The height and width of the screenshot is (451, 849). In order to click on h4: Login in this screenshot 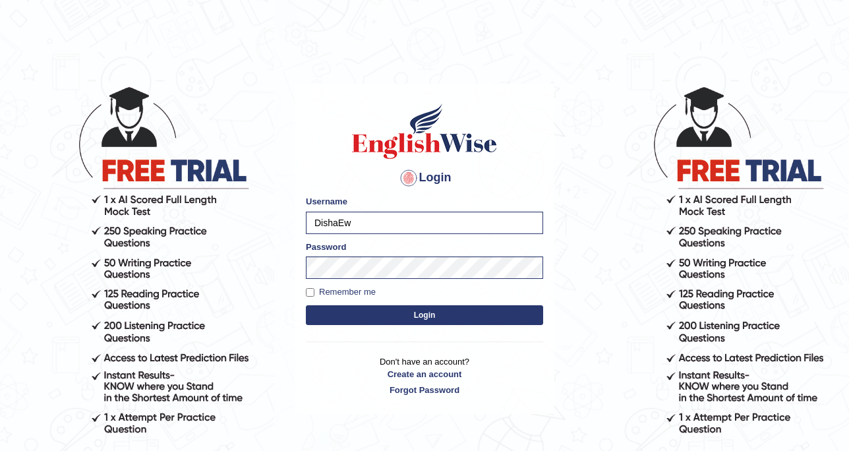, I will do `click(425, 178)`.